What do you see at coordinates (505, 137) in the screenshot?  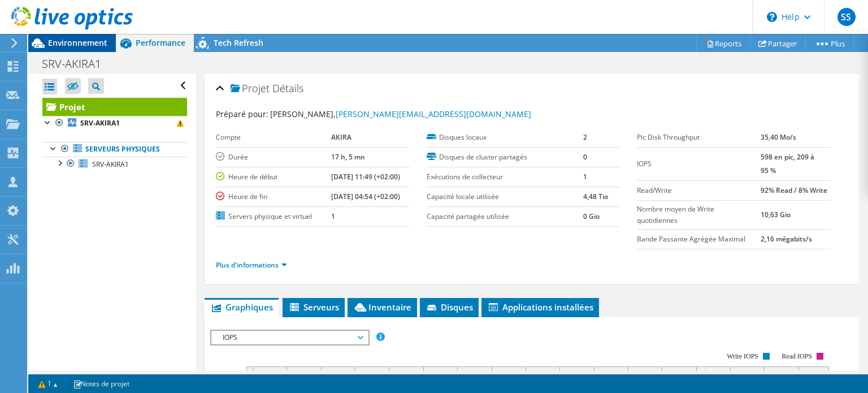 I see `label: Disques locaux` at bounding box center [505, 137].